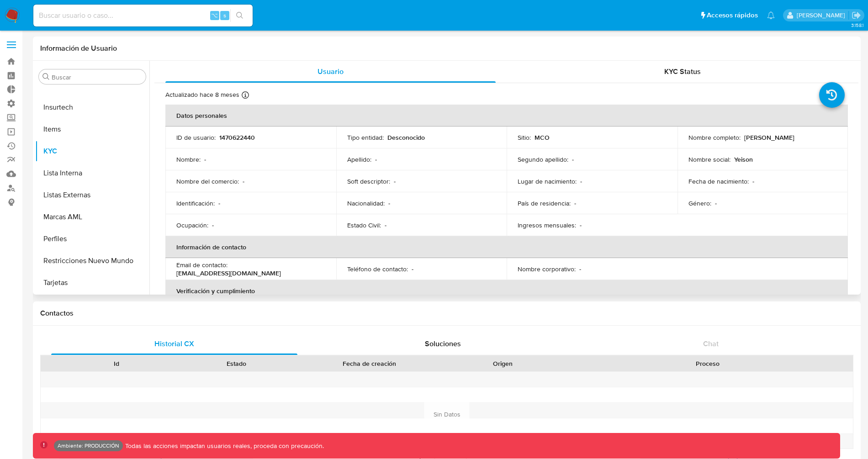  I want to click on span: Accesos rápidos, so click(733, 15).